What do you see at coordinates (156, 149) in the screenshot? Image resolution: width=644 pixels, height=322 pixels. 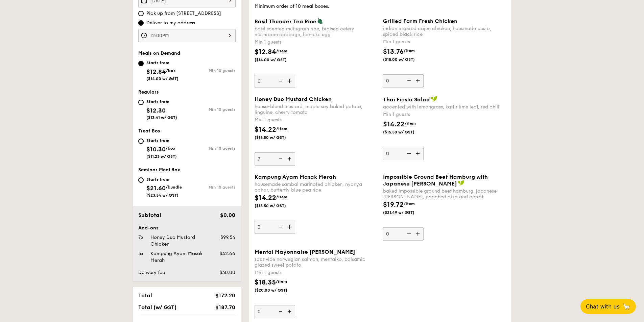 I see `span: $10.30` at bounding box center [156, 149].